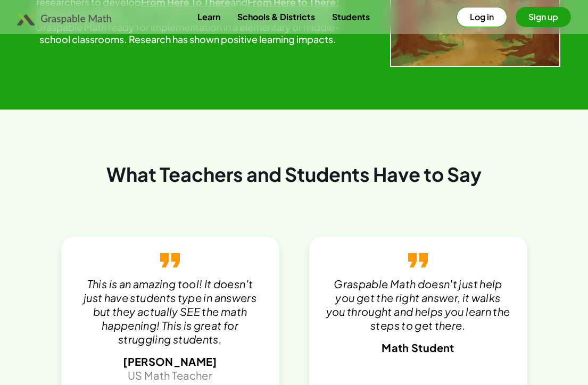 The image size is (588, 385). I want to click on div: What Teachers and Students Have to Say, so click(294, 151).